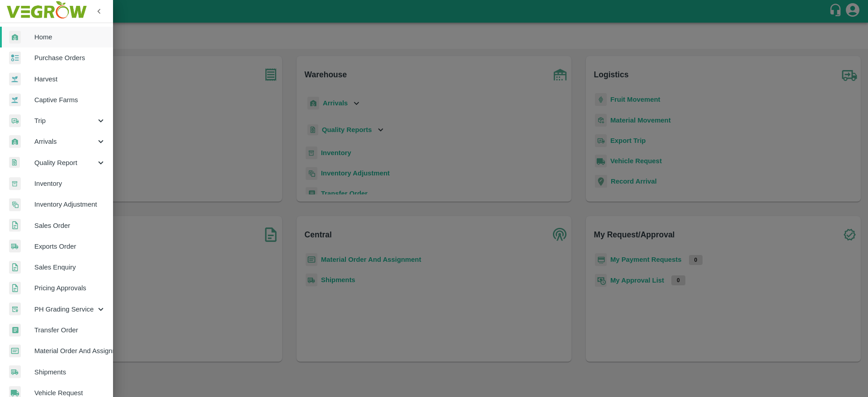  What do you see at coordinates (70, 37) in the screenshot?
I see `span: Home` at bounding box center [70, 37].